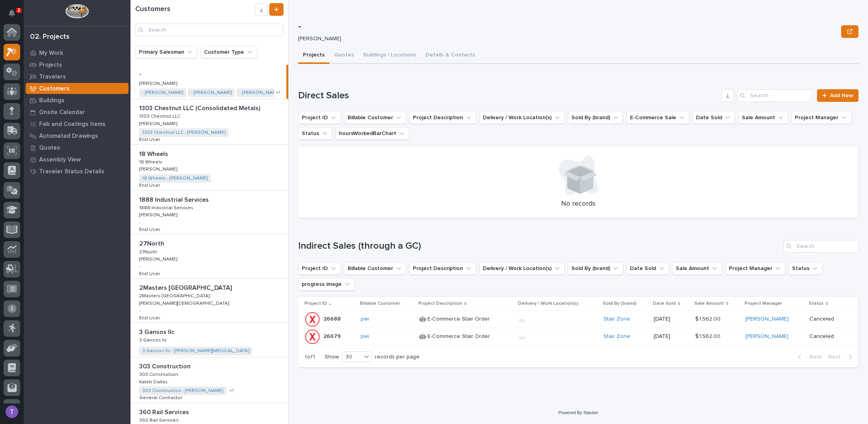  Describe the element at coordinates (827, 336) in the screenshot. I see `p: Canceled` at that location.